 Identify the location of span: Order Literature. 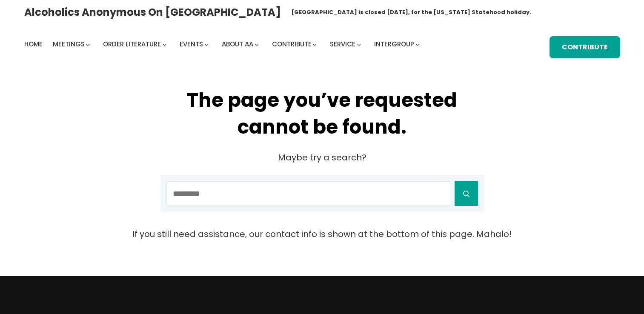
(132, 44).